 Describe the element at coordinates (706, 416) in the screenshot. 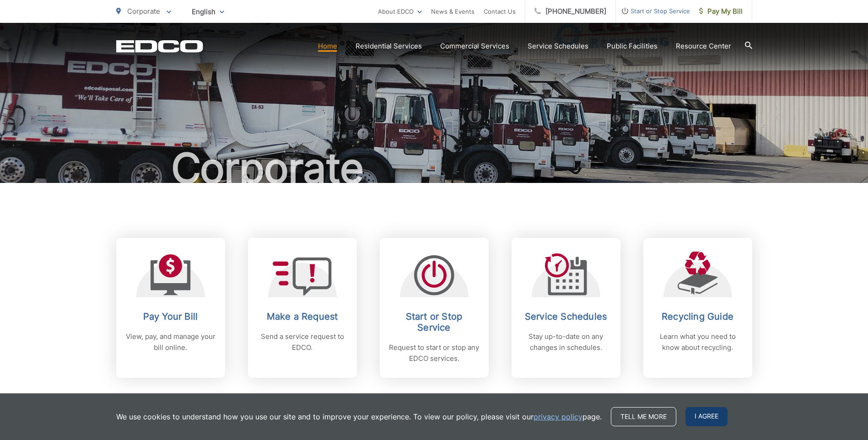

I see `span: I agree` at that location.